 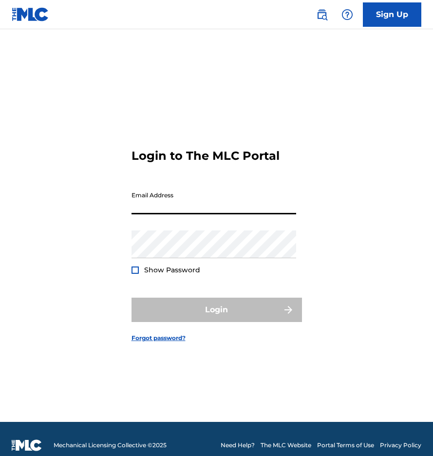 What do you see at coordinates (347, 15) in the screenshot?
I see `div: Help` at bounding box center [347, 15].